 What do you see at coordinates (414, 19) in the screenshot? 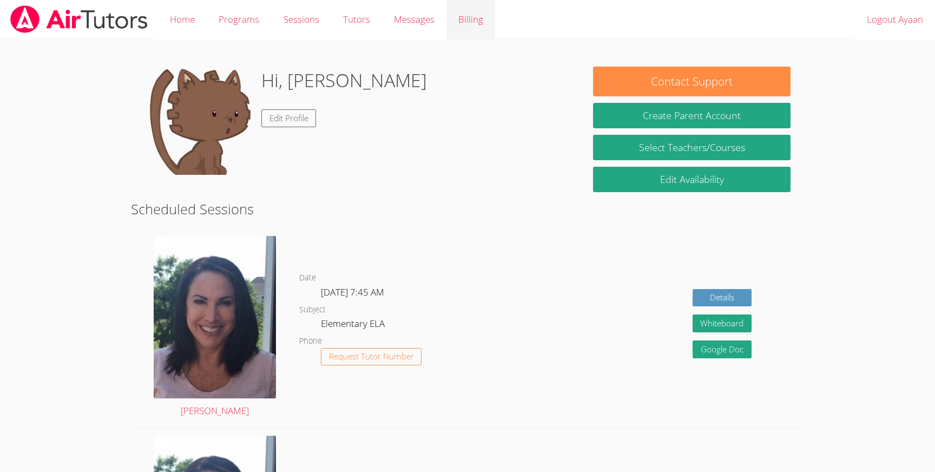
I see `span: Messages` at bounding box center [414, 19].